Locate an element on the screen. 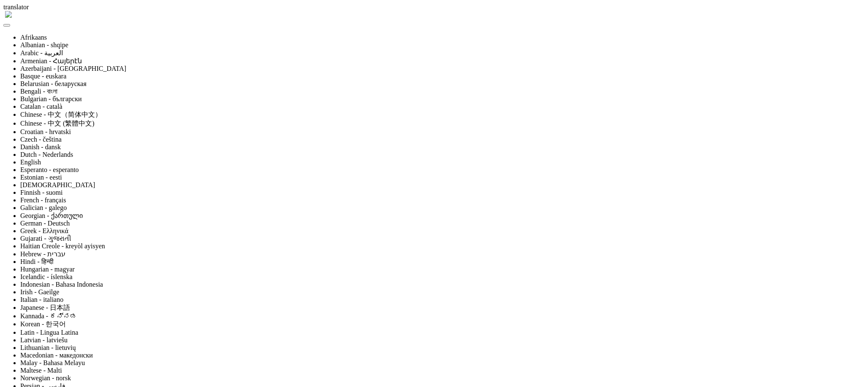 The width and height of the screenshot is (868, 387). a: Afrikaans is located at coordinates (33, 37).